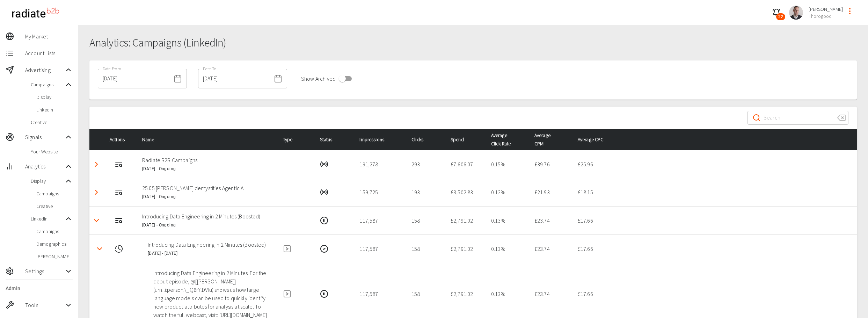 This screenshot has height=318, width=868. What do you see at coordinates (425, 164) in the screenshot?
I see `p: 293` at bounding box center [425, 164].